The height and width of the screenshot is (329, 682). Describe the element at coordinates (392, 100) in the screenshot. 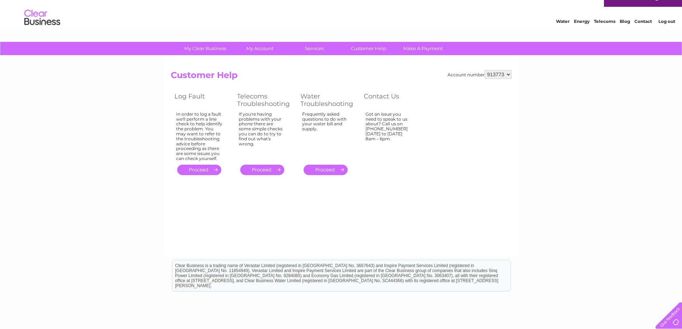

I see `th: Contact Us` at that location.